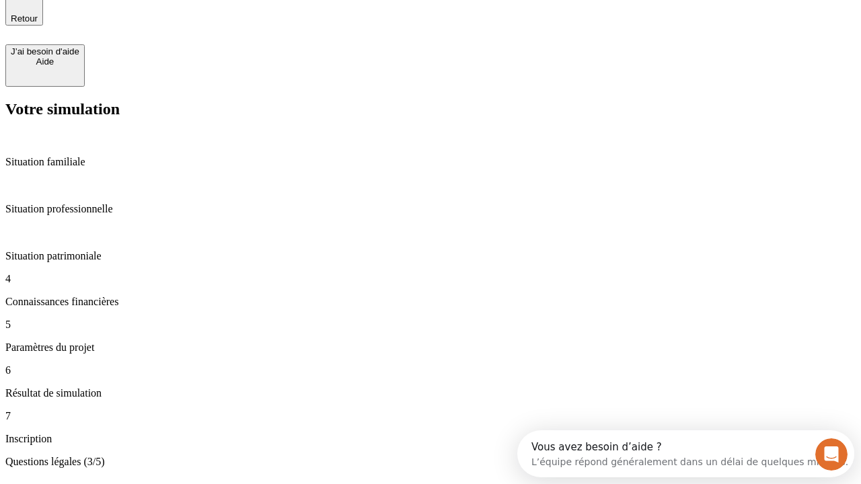 This screenshot has width=861, height=484. I want to click on div: L’équipe répond généralement dans un délai de quelques minutes., so click(172, 29).